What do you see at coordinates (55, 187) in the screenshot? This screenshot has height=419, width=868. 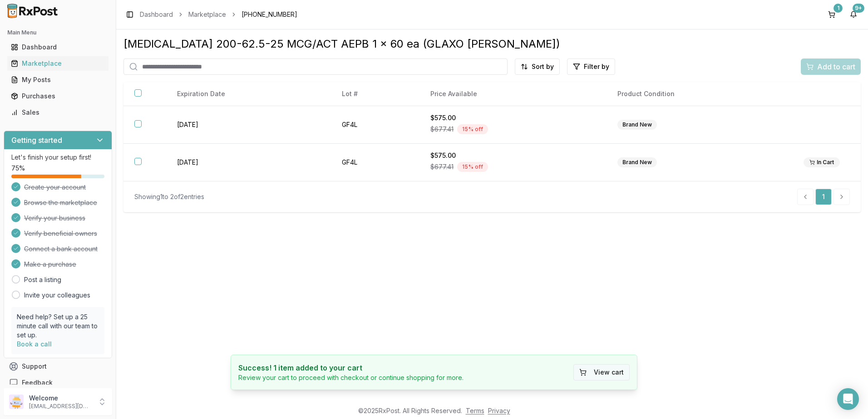 I see `span: Create your account` at bounding box center [55, 187].